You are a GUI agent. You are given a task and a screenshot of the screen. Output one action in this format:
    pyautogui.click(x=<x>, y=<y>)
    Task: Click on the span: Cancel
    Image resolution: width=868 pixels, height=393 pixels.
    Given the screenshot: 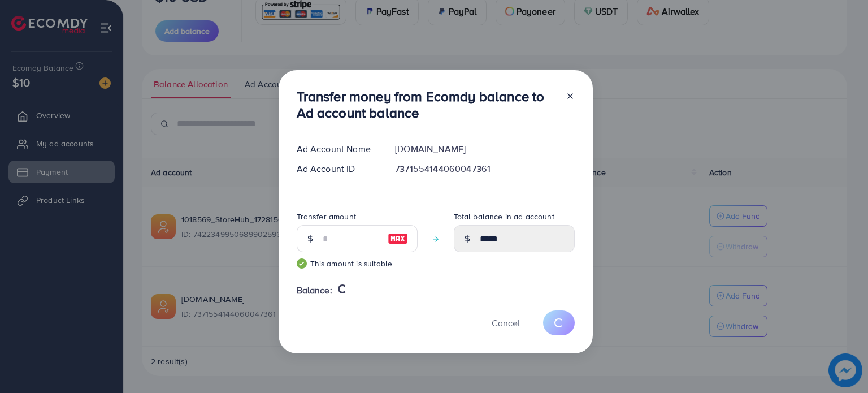 What is the action you would take?
    pyautogui.click(x=506, y=323)
    